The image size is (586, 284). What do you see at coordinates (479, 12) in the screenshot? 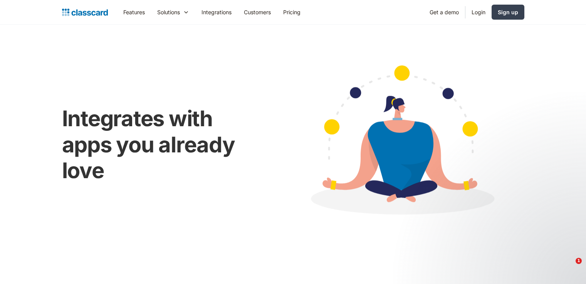
I see `a: Login` at bounding box center [479, 12].